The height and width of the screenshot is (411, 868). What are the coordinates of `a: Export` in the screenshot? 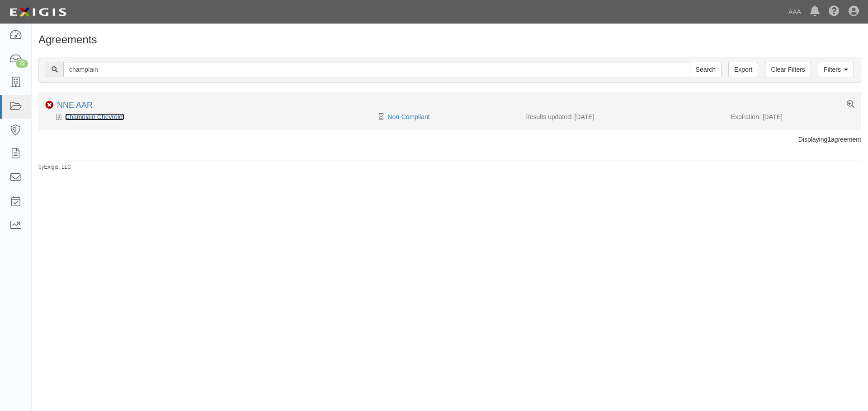 It's located at (743, 70).